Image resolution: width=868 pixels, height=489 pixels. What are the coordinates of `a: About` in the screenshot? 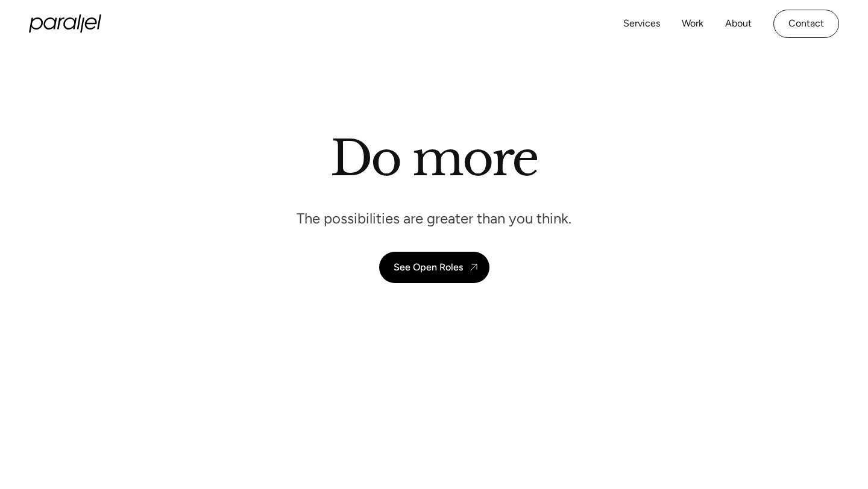 It's located at (738, 24).